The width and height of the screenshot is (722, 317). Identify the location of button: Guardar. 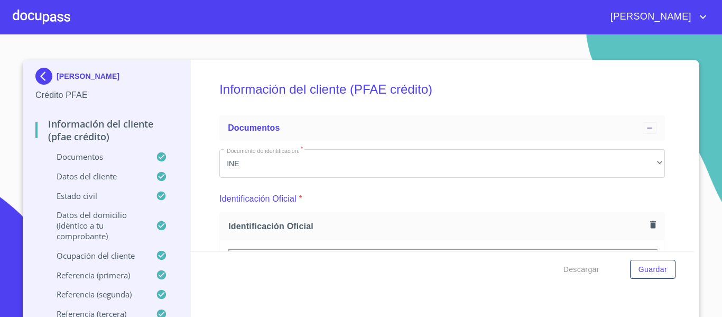
(653, 269).